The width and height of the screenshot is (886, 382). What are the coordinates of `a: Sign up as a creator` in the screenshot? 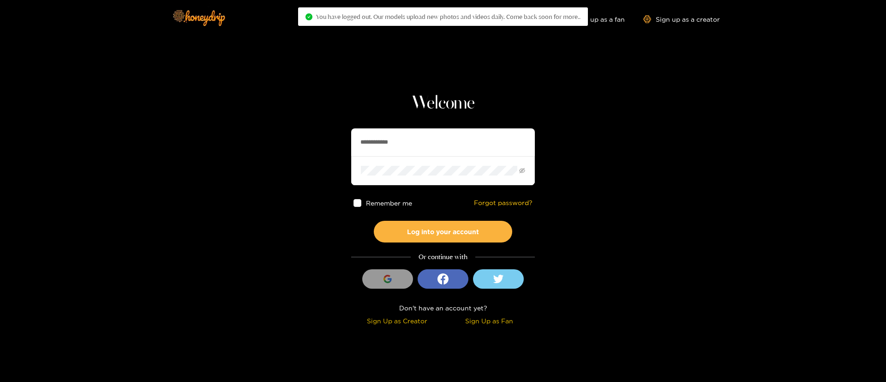 It's located at (682, 19).